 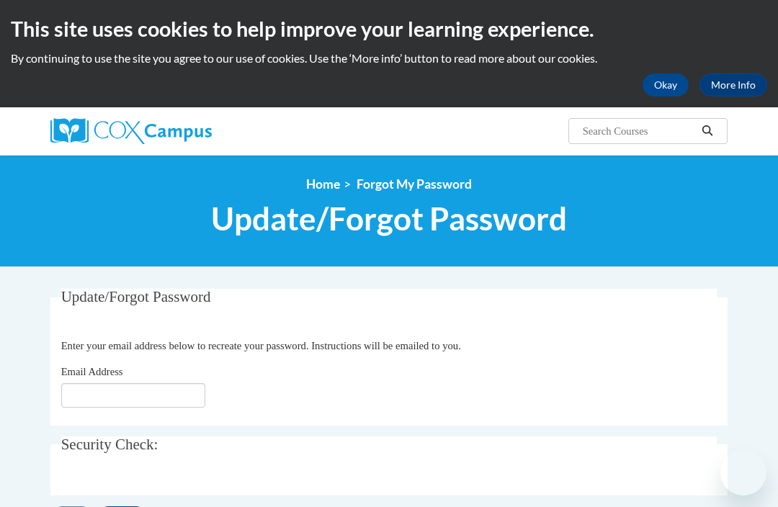 I want to click on span: Email Address, so click(x=92, y=372).